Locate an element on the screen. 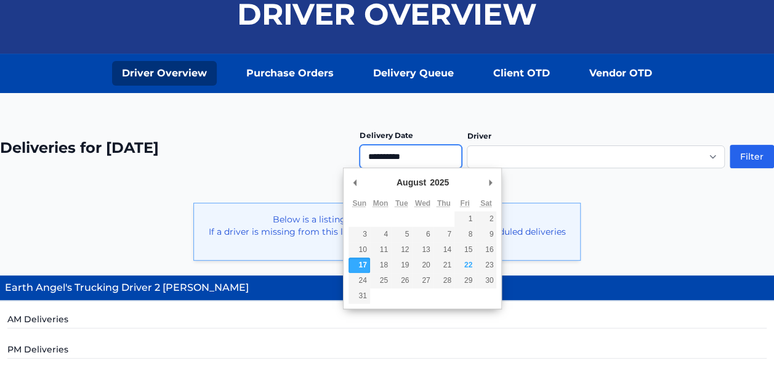 This screenshot has width=774, height=366. button: 30 is located at coordinates (486, 280).